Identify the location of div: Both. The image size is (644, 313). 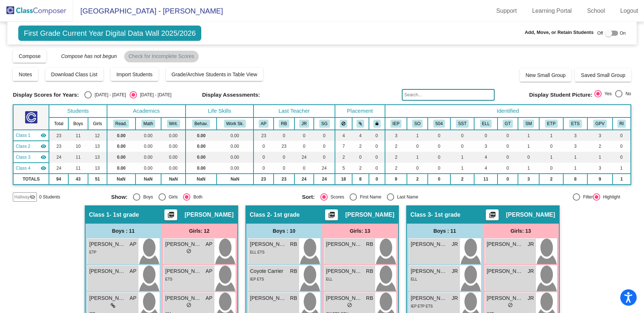
(196, 197).